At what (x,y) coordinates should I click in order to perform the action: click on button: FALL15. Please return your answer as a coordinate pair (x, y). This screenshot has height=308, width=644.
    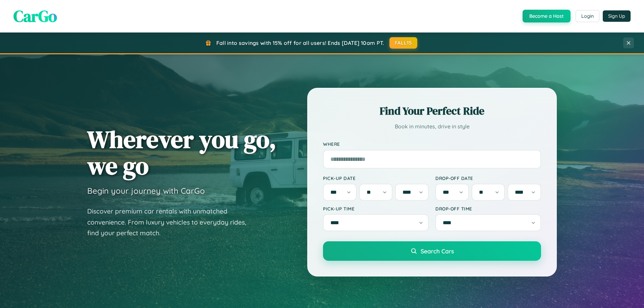
    Looking at the image, I should click on (403, 43).